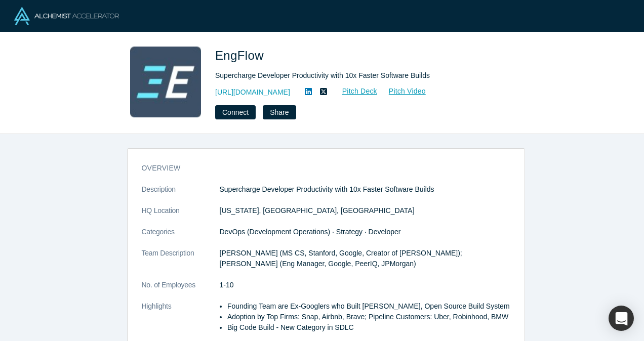 The height and width of the screenshot is (341, 644). What do you see at coordinates (368, 327) in the screenshot?
I see `li: Big Code Build - New Category in SDLC` at bounding box center [368, 327].